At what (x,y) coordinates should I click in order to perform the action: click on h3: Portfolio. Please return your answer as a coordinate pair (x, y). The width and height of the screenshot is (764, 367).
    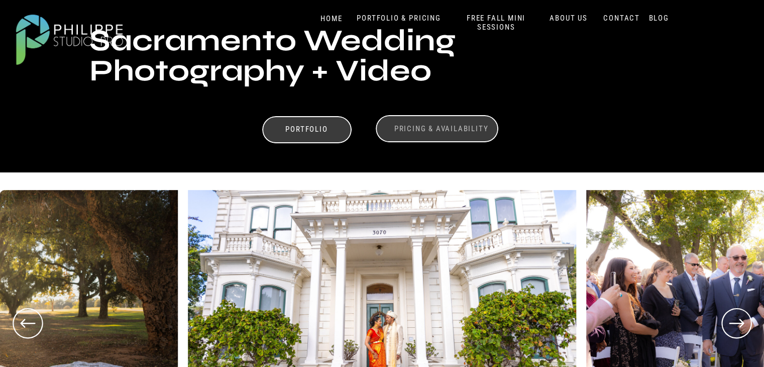
    Looking at the image, I should click on (307, 131).